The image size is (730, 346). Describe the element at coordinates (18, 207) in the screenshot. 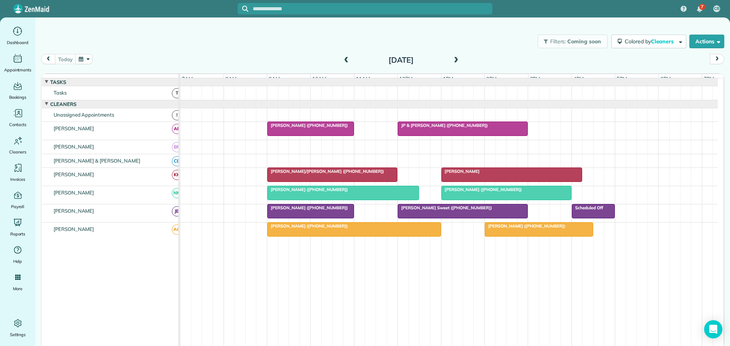

I see `span: Payroll` at that location.